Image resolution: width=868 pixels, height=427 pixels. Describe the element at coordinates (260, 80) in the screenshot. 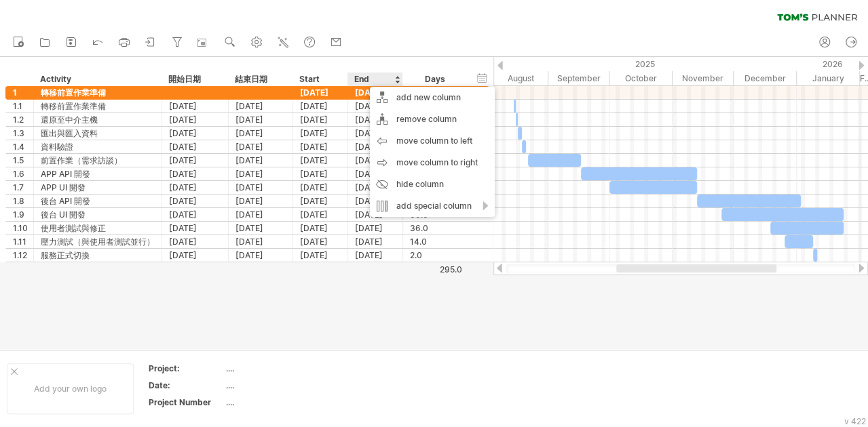

I see `div: 結束日期` at that location.